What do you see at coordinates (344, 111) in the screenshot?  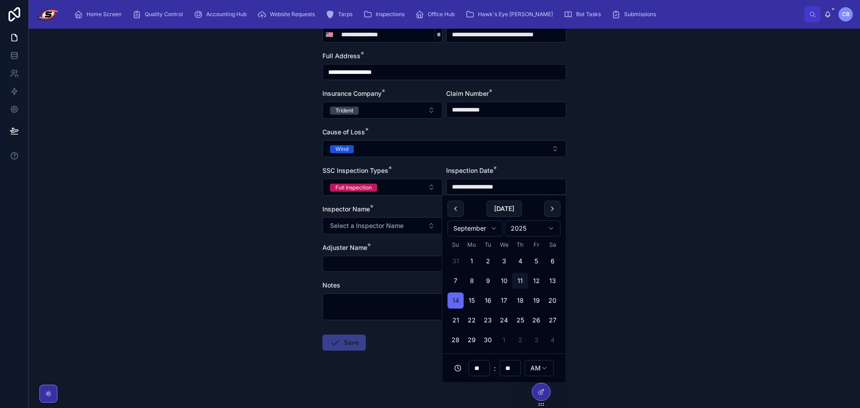 I see `div: Trident` at bounding box center [344, 111].